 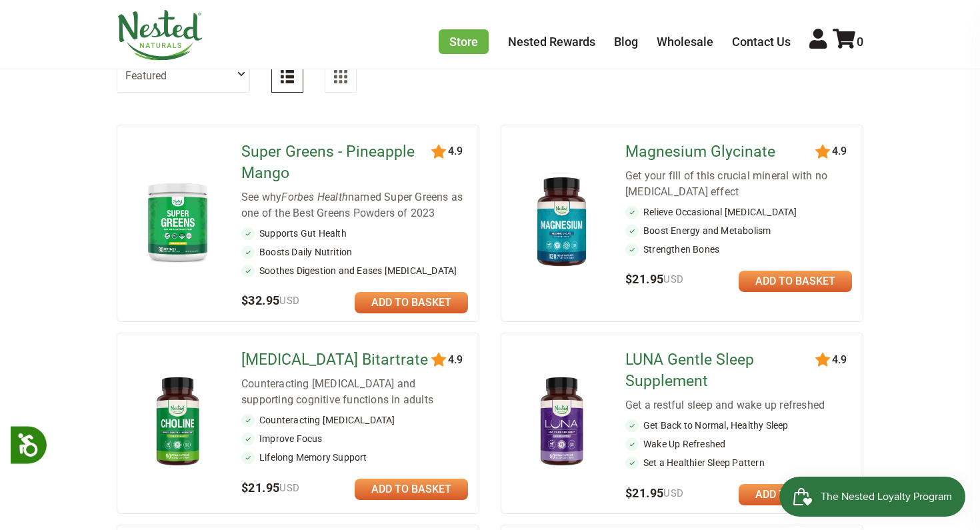 What do you see at coordinates (177, 222) in the screenshot?
I see `img: Super Greens - Pineapple Mango` at bounding box center [177, 222].